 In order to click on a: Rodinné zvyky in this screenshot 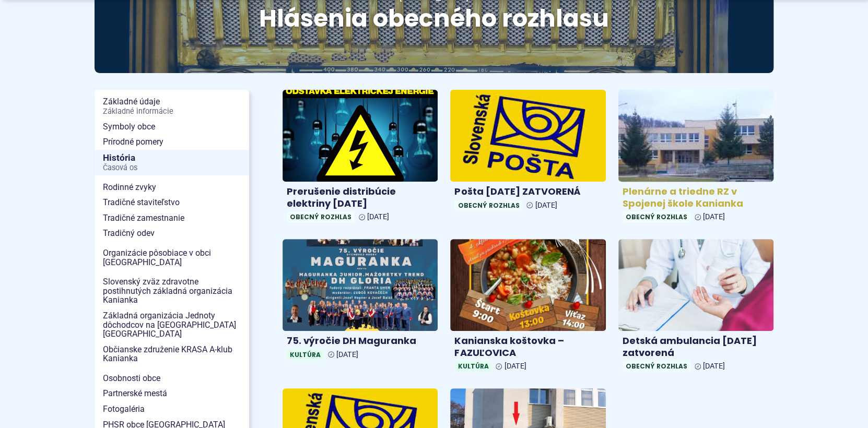, I will do `click(172, 188)`.